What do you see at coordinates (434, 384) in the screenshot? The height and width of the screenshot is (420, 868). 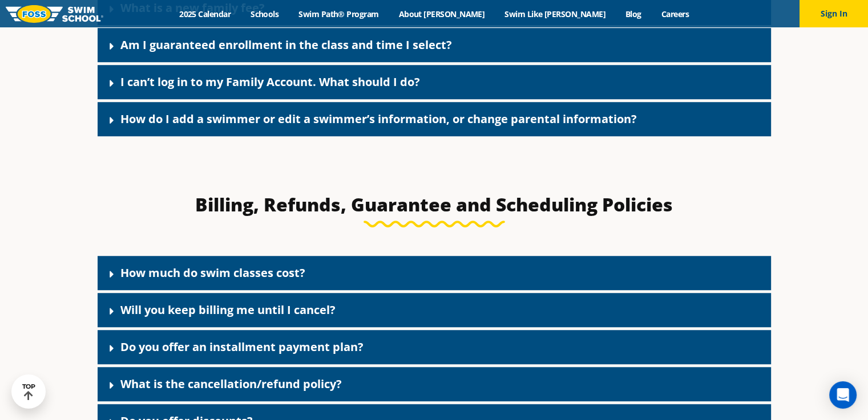 I see `div: What is the cancellation/refund policy?` at bounding box center [434, 384].